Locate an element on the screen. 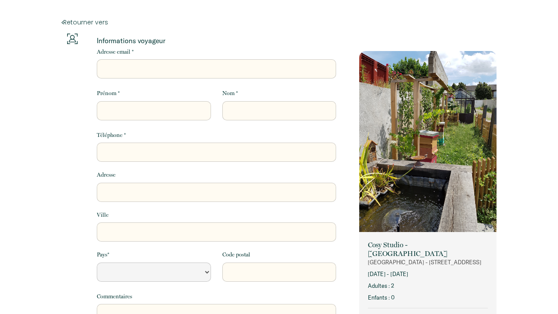 The image size is (558, 314). label: Téléphone * is located at coordinates (111, 135).